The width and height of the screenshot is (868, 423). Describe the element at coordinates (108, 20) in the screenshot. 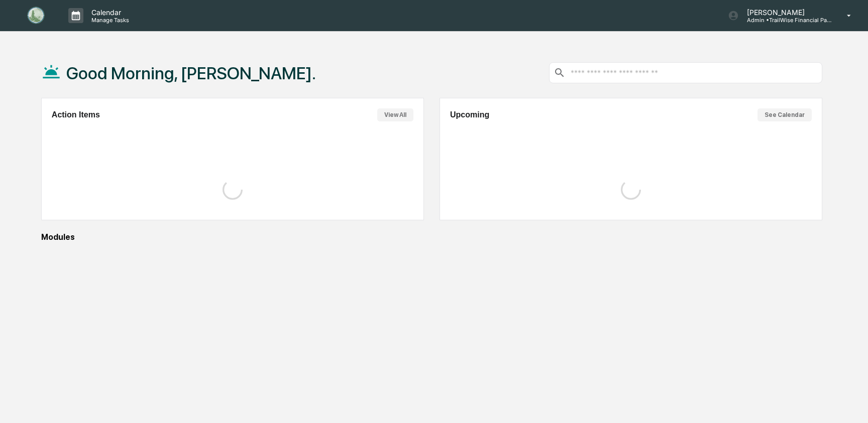

I see `p: Manage Tasks` at that location.